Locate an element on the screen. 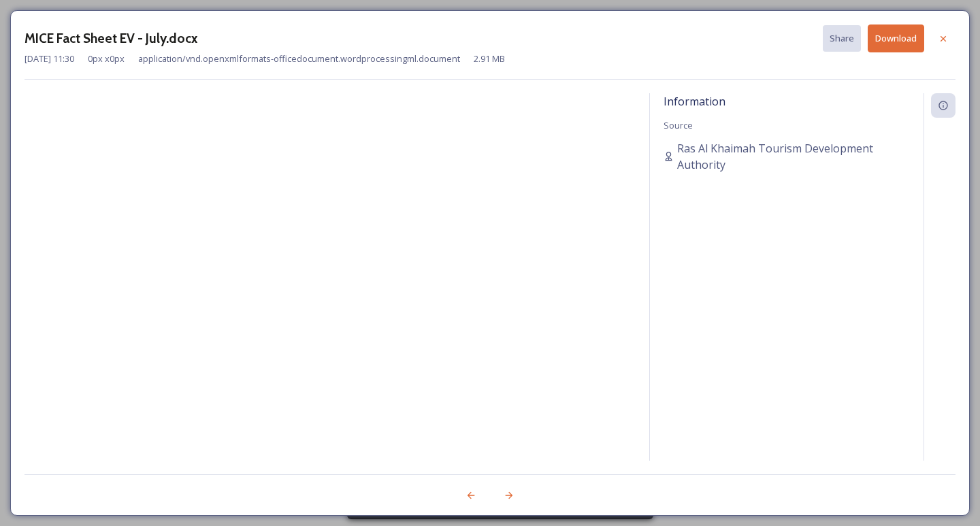  span: Information is located at coordinates (695, 101).